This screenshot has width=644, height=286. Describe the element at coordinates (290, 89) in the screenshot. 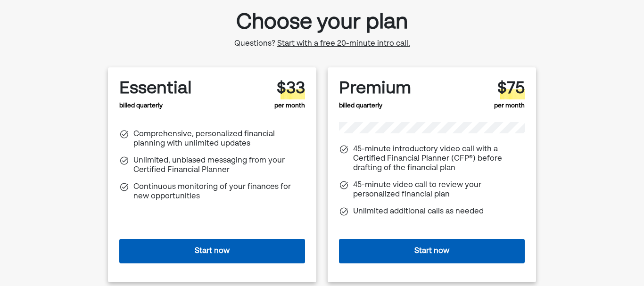

I see `div: $33` at that location.